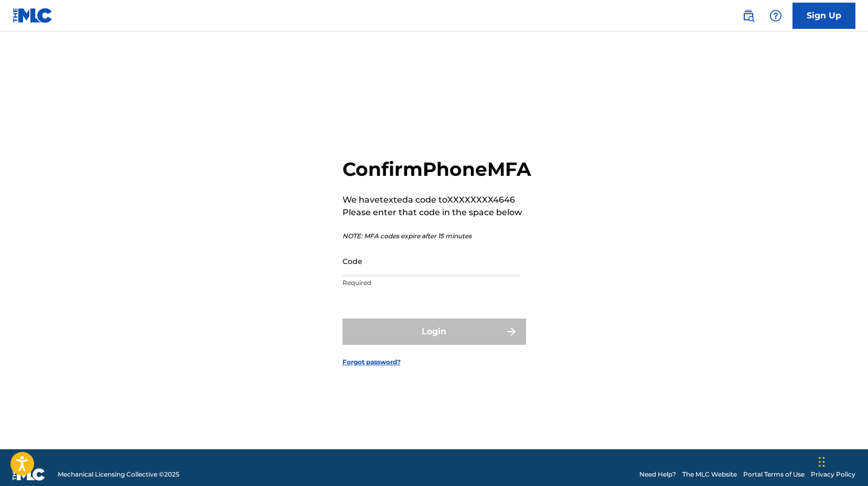  I want to click on p: We have texted a code to XXXXXXXX4646, so click(437, 200).